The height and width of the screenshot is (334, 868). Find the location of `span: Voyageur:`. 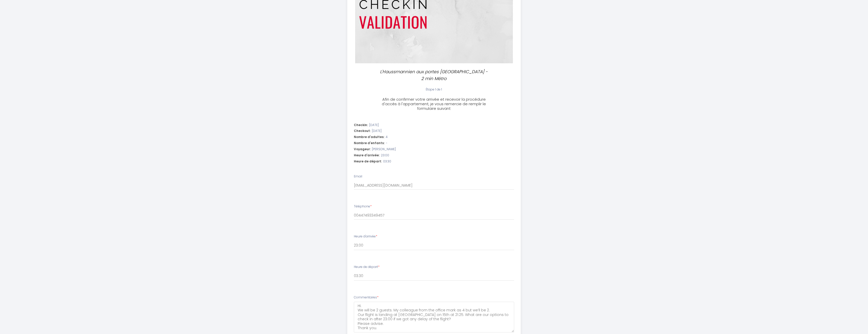

span: Voyageur: is located at coordinates (363, 149).